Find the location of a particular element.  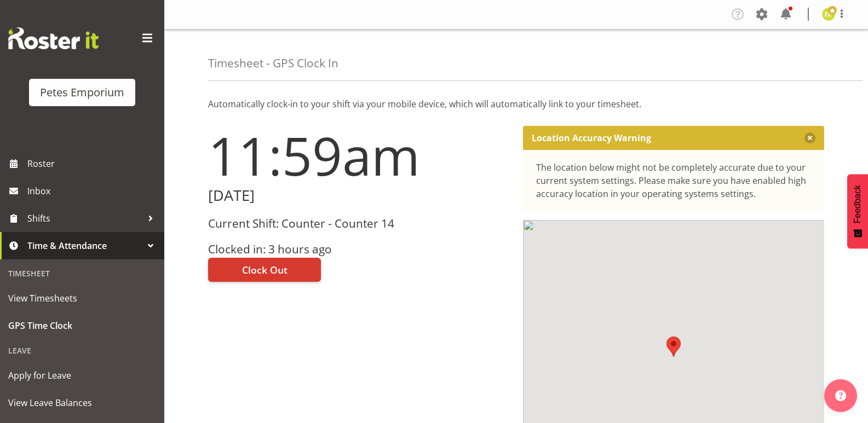

h3: Current Shift: Counter - Counter 14 is located at coordinates (358, 223).